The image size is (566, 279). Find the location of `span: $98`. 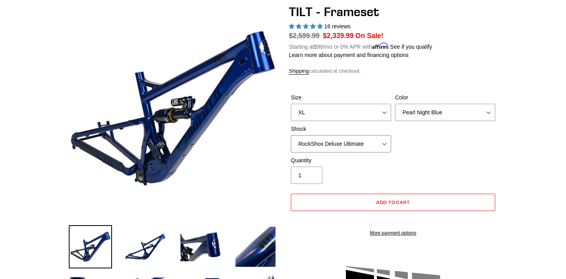

span: $98 is located at coordinates (318, 47).